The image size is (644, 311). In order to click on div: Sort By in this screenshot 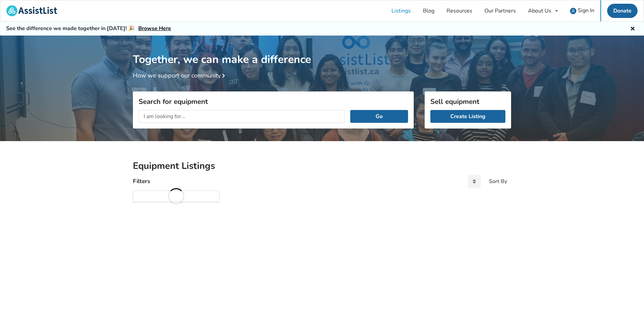, I will do `click(498, 181)`.